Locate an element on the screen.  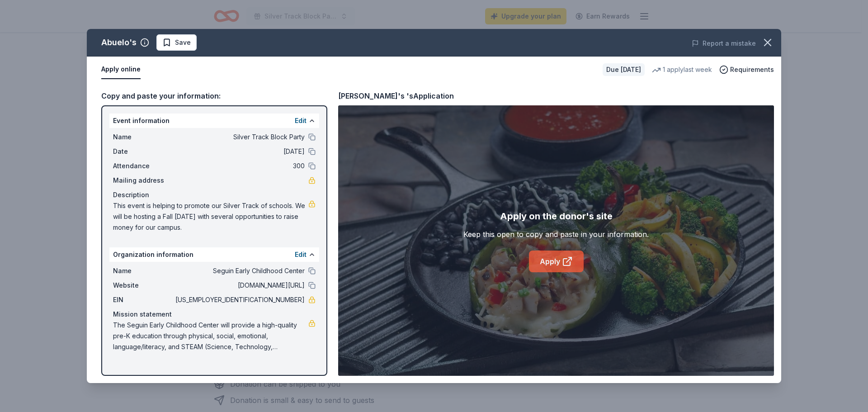
span: Attendance is located at coordinates (143, 166).